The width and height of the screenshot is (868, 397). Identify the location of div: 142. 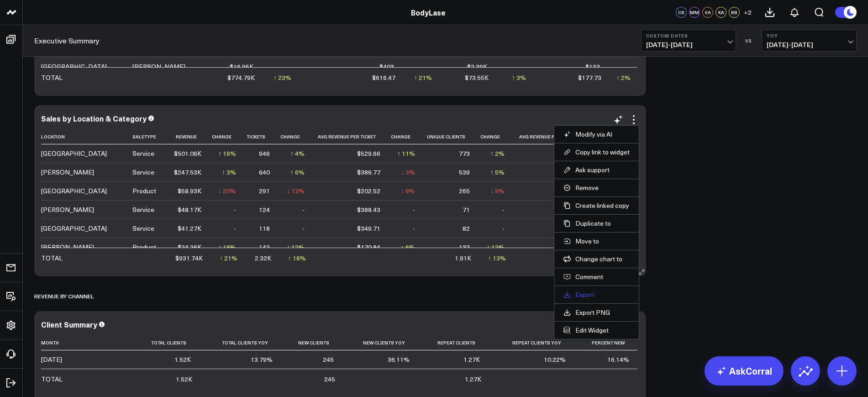
(264, 247).